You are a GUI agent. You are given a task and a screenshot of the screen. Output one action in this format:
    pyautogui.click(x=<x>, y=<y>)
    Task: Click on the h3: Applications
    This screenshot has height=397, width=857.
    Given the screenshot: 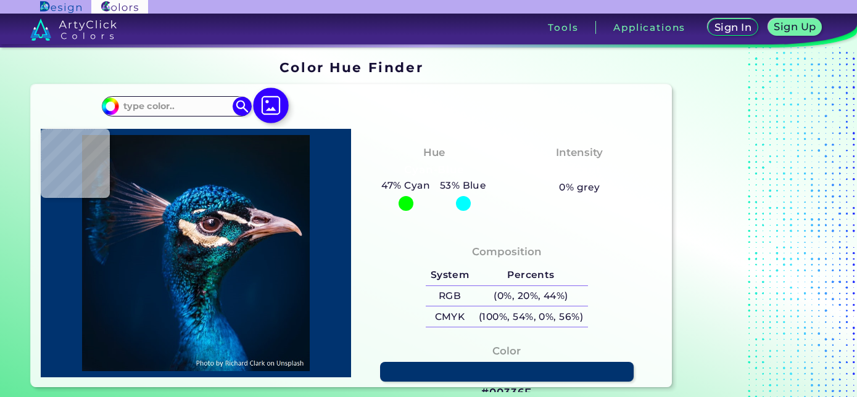 What is the action you would take?
    pyautogui.click(x=649, y=27)
    